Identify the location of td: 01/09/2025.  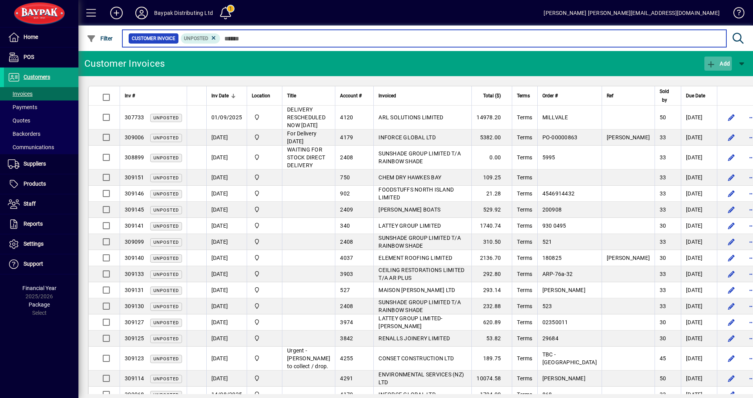
(227, 117).